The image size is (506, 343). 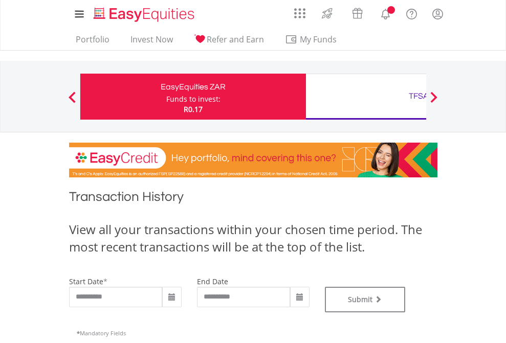 I want to click on a: AppsGrid, so click(x=300, y=11).